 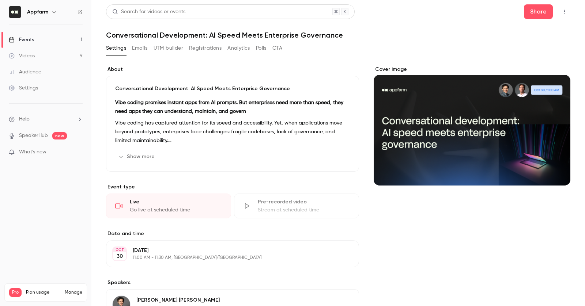 What do you see at coordinates (149, 12) in the screenshot?
I see `div: Search for videos or events` at bounding box center [149, 12].